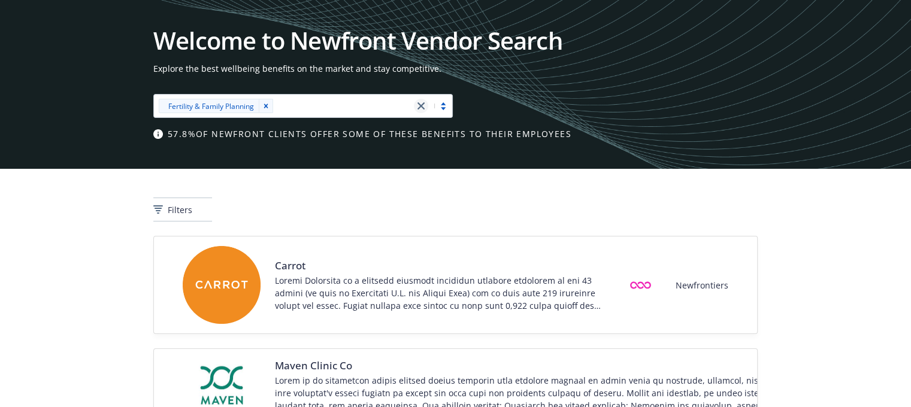 Image resolution: width=911 pixels, height=407 pixels. What do you see at coordinates (421, 106) in the screenshot?
I see `a: close` at bounding box center [421, 106].